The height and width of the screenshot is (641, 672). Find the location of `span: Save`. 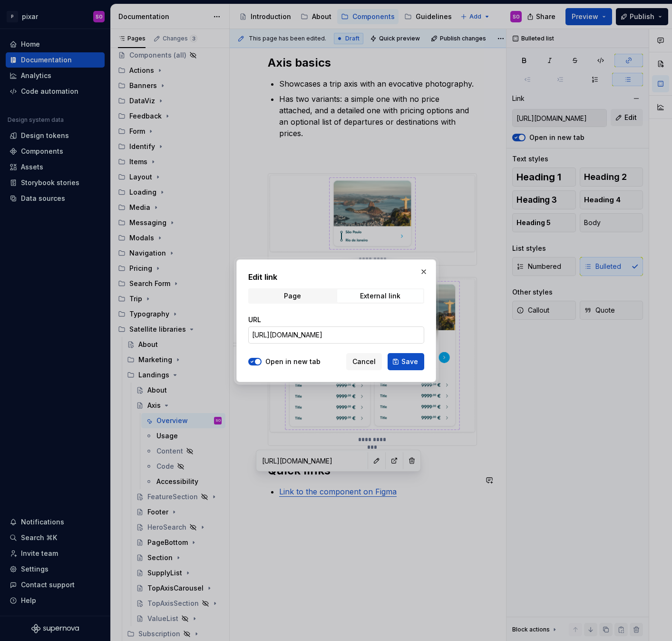

span: Save is located at coordinates (409, 361).